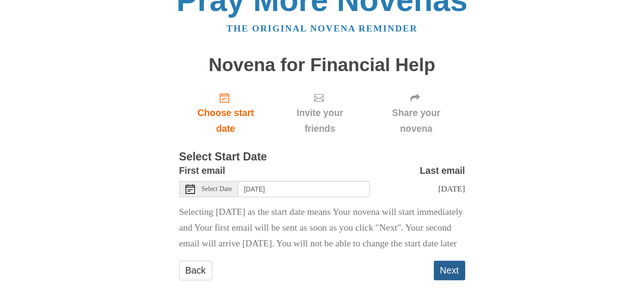 The width and height of the screenshot is (644, 308). What do you see at coordinates (322, 157) in the screenshot?
I see `h3: Select Start Date` at bounding box center [322, 157].